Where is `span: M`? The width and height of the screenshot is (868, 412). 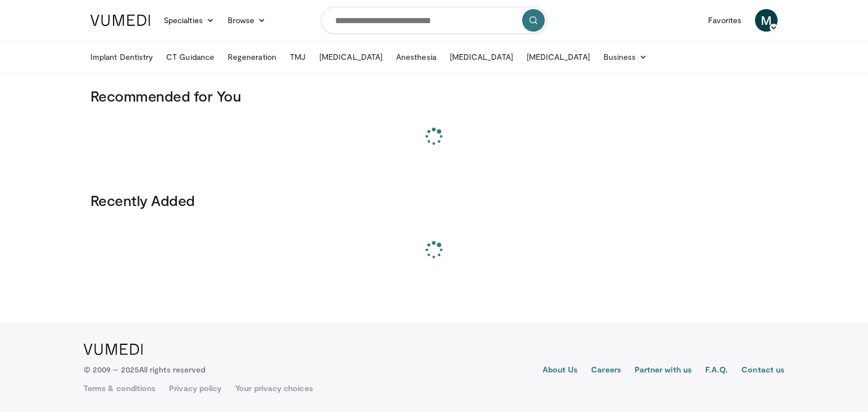
span: M is located at coordinates (766, 21).